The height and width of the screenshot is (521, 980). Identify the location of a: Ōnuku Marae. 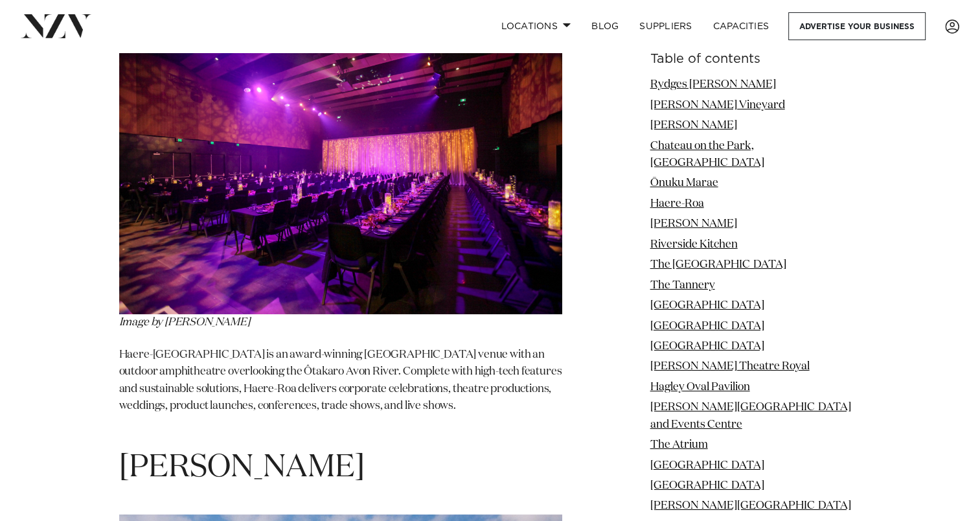
(684, 183).